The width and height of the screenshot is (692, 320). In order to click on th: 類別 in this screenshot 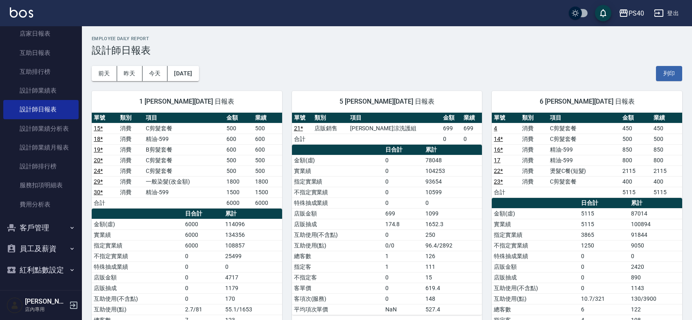, I will do `click(534, 118)`.